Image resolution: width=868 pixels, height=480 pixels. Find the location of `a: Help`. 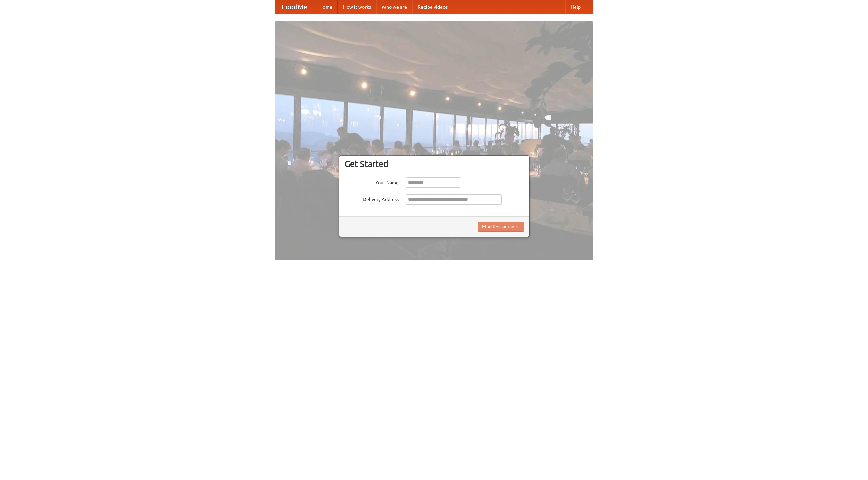

a: Help is located at coordinates (576, 7).